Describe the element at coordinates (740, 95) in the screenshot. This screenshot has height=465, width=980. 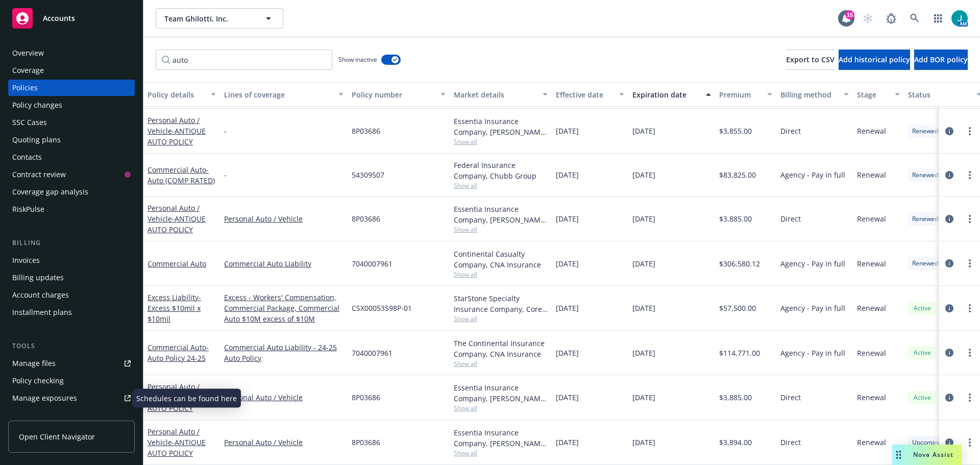
I see `div: Premium` at that location.